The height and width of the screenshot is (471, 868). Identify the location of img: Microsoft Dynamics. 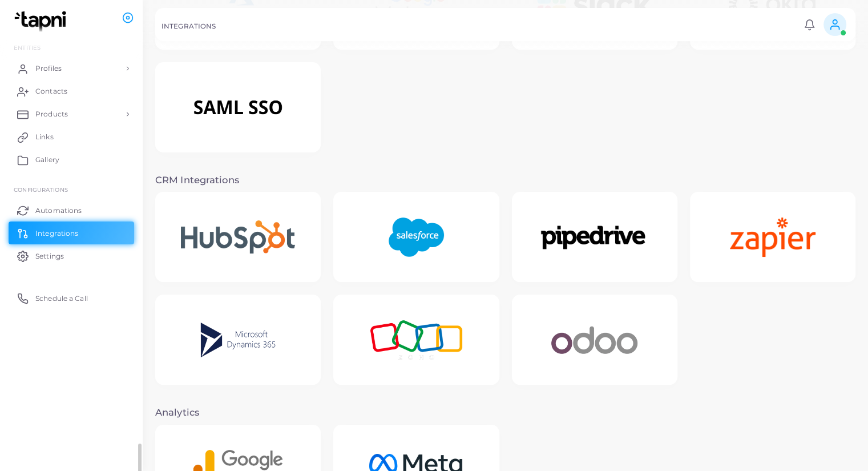
(238, 340).